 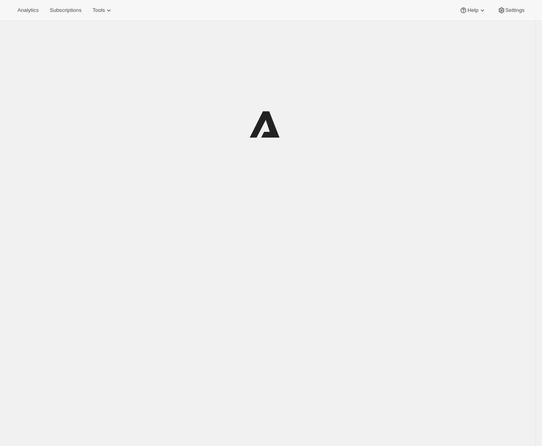 What do you see at coordinates (102, 10) in the screenshot?
I see `button: Tools` at bounding box center [102, 10].